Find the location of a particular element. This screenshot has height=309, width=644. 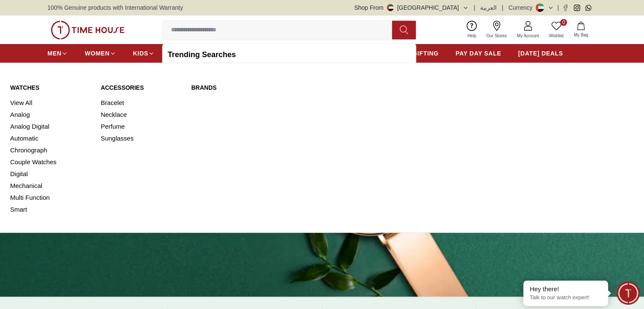

span: Help is located at coordinates (472, 36).